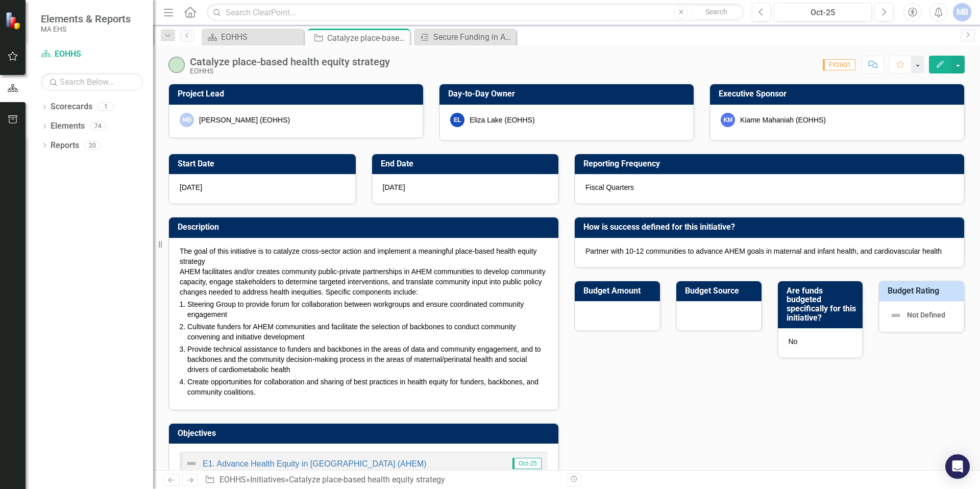  I want to click on h3: Day-to-Day Owner, so click(568, 94).